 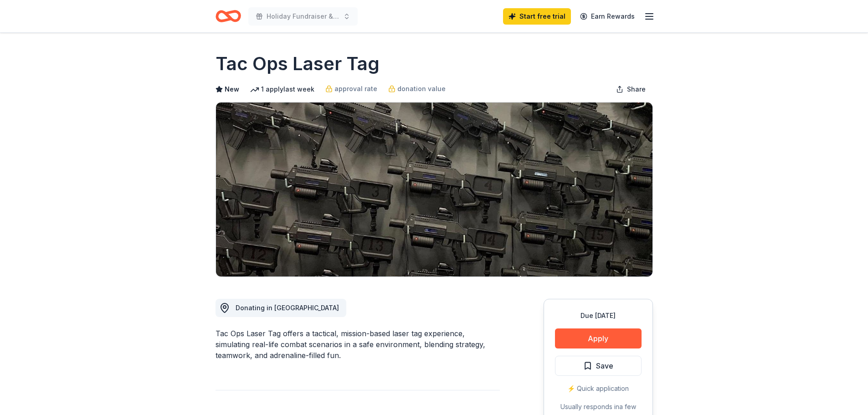 I want to click on button: Holiday Fundraiser & Toy Drive, so click(x=303, y=17).